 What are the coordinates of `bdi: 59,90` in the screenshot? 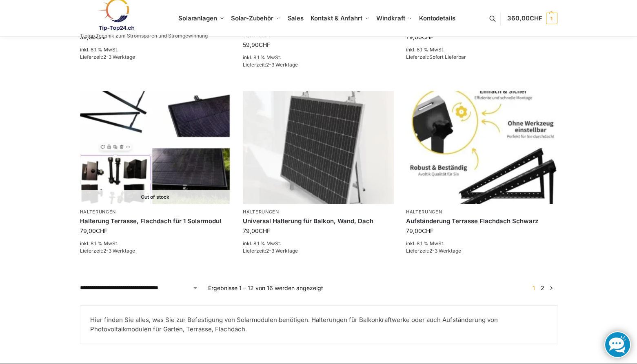 It's located at (256, 45).